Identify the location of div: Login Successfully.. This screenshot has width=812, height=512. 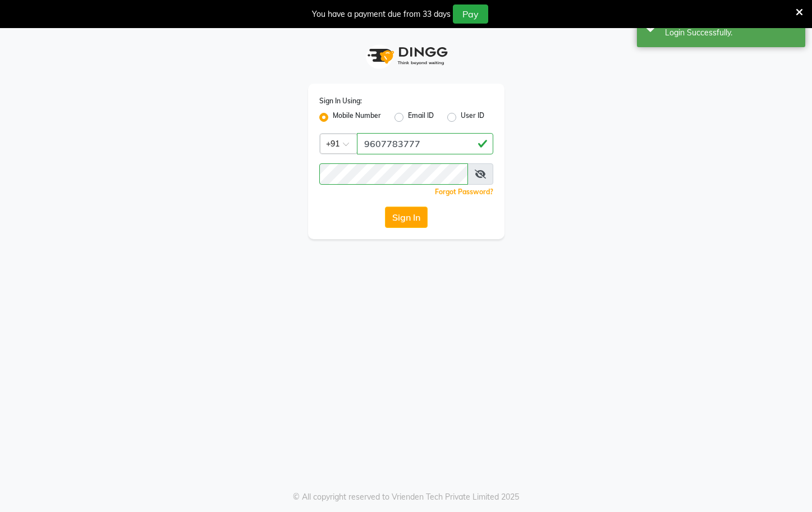
(730, 32).